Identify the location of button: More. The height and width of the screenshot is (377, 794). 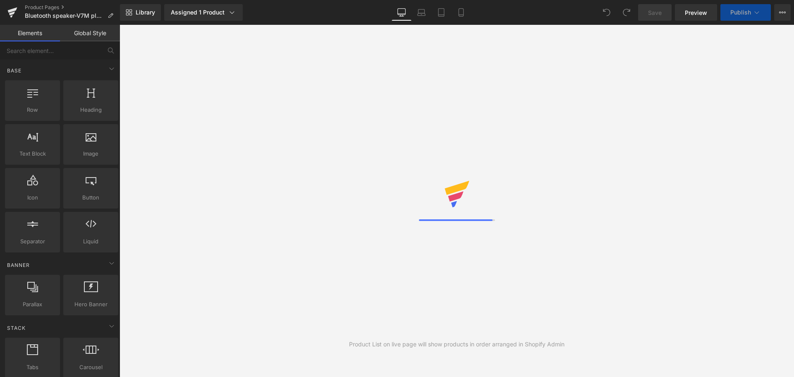
(783, 12).